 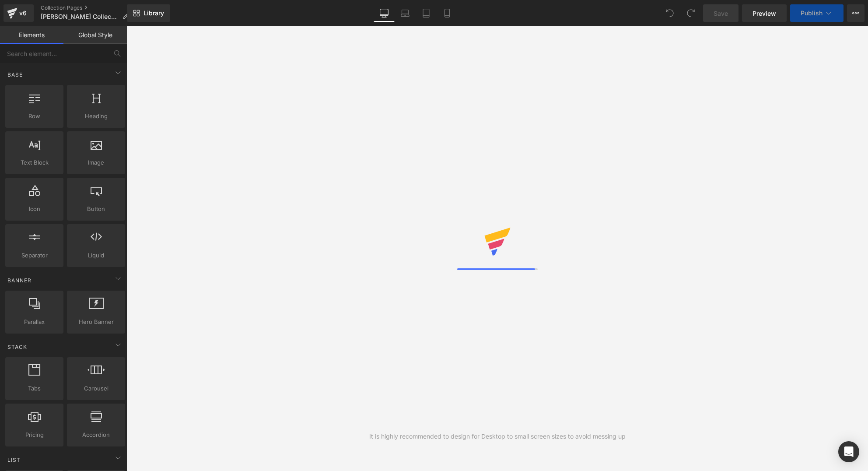 What do you see at coordinates (34, 389) in the screenshot?
I see `span: Tabs` at bounding box center [34, 389].